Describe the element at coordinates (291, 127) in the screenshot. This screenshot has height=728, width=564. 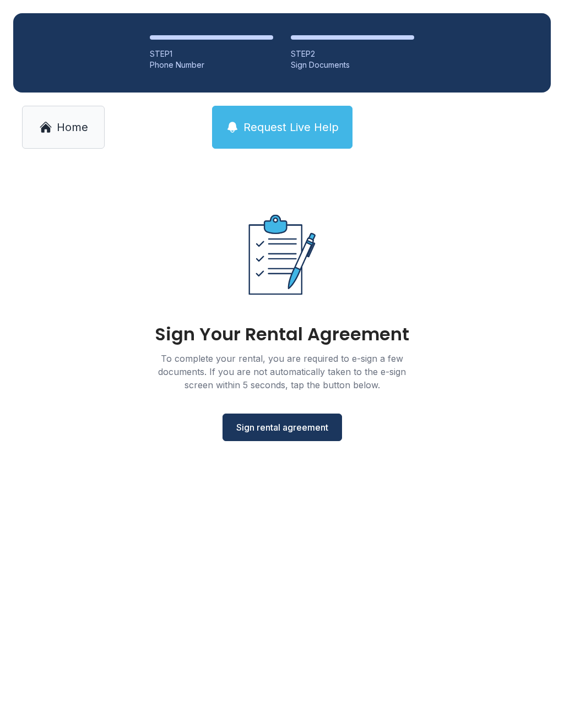
I see `span: Request Live Help` at that location.